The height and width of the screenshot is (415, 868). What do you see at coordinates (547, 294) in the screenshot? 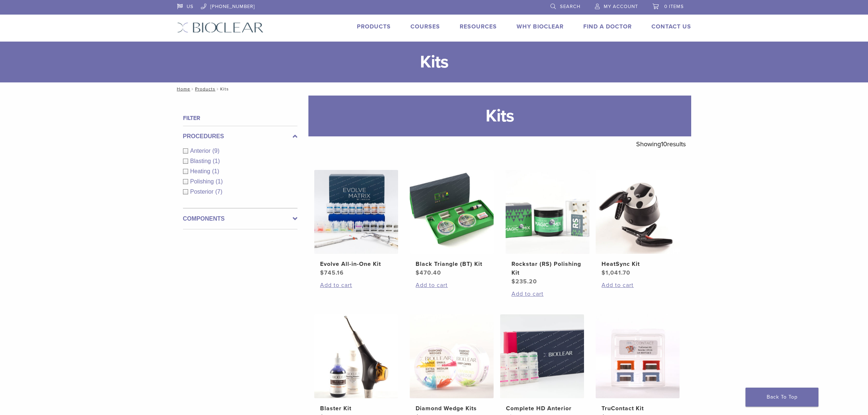
I see `a: Add to cart: “Rockstar (RS) Polishing Kit”` at bounding box center [547, 294].